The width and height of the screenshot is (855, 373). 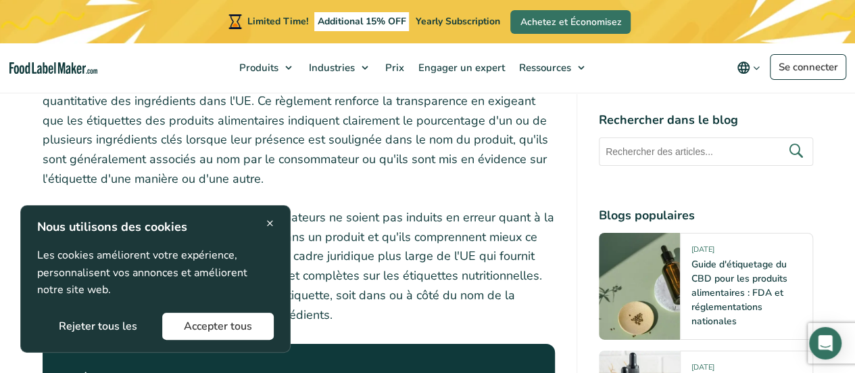 I want to click on p: Les cookies améliorent votre expérience, personnalisent vos annonces et améliorent notre site web., so click(x=156, y=273).